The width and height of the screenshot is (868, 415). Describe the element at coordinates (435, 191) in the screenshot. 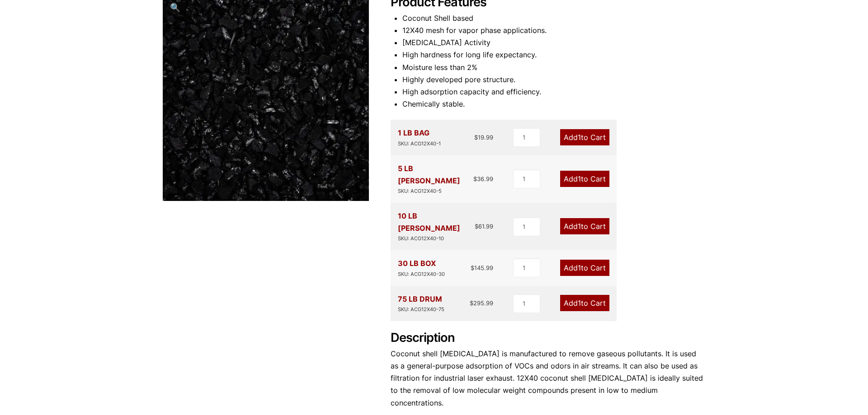

I see `div: SKU: ACG12X40-5` at that location.